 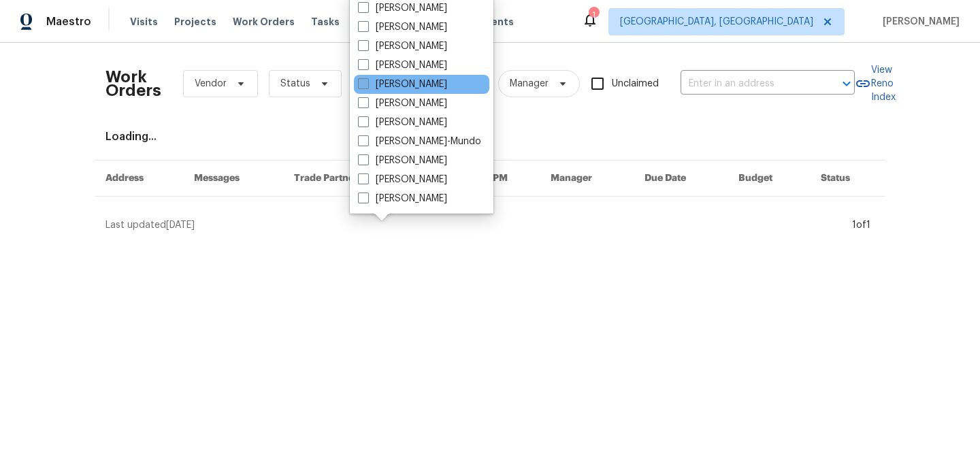 What do you see at coordinates (195, 22) in the screenshot?
I see `span: Projects` at bounding box center [195, 22].